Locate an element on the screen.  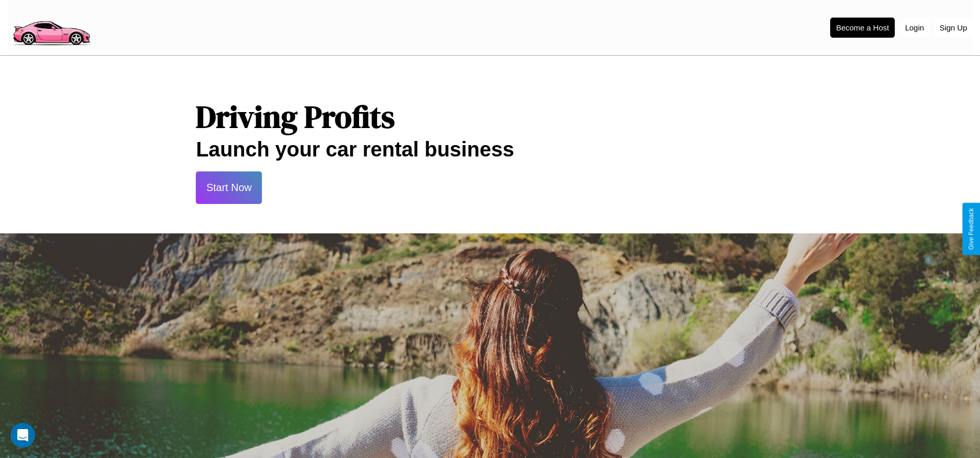
h2: Launch your car rental business is located at coordinates (490, 149).